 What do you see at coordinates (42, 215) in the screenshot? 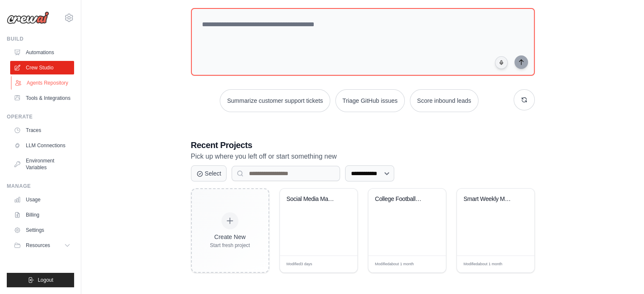
I see `a: Billing` at bounding box center [42, 215].